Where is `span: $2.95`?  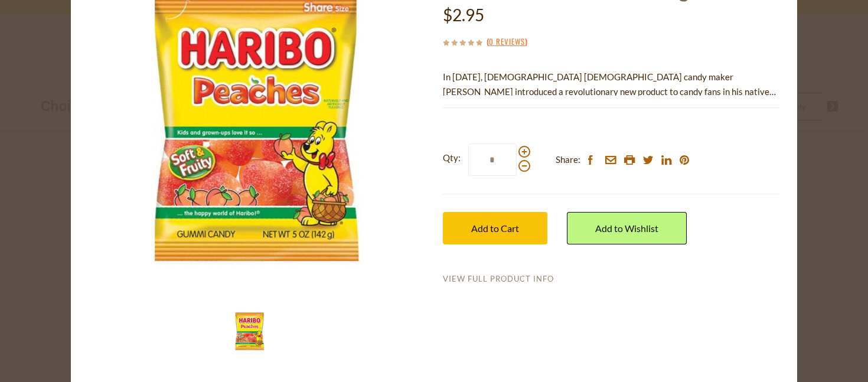 span: $2.95 is located at coordinates (463, 14).